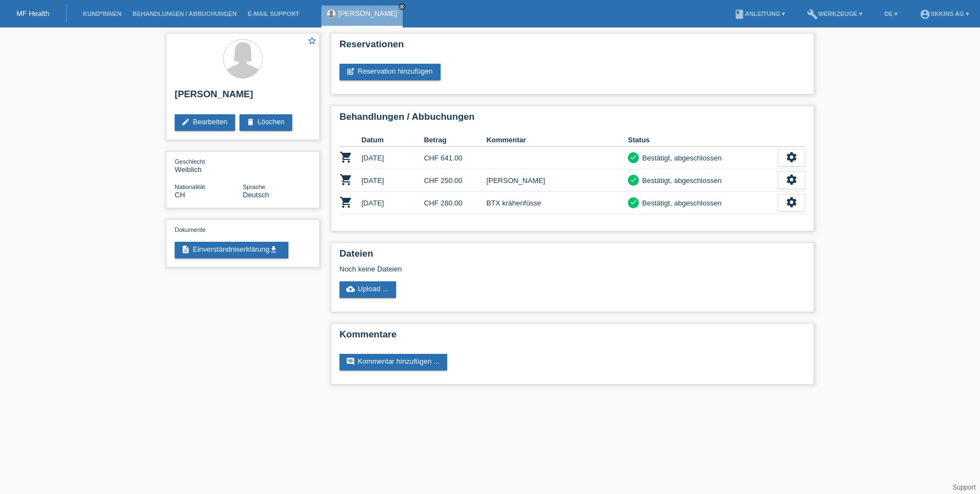 This screenshot has height=494, width=980. I want to click on i: account_circle, so click(925, 14).